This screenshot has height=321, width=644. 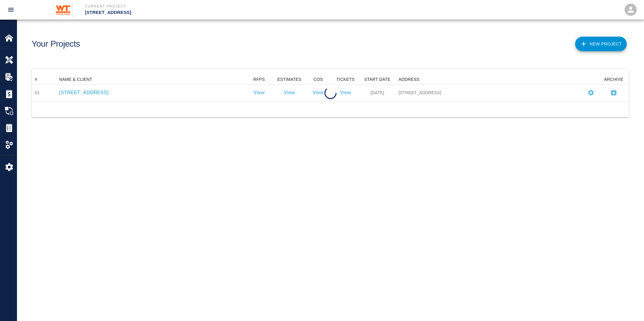 I want to click on button: New Project, so click(x=601, y=44).